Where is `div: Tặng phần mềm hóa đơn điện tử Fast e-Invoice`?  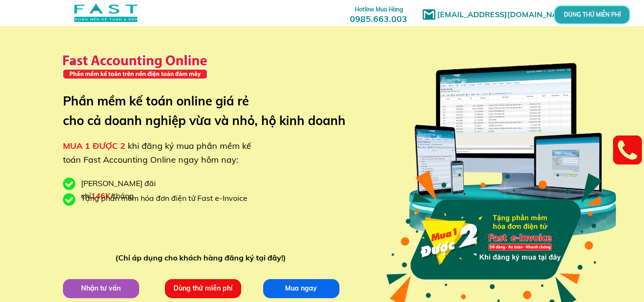 div: Tặng phần mềm hóa đơn điện tử Fast e-Invoice is located at coordinates (168, 199).